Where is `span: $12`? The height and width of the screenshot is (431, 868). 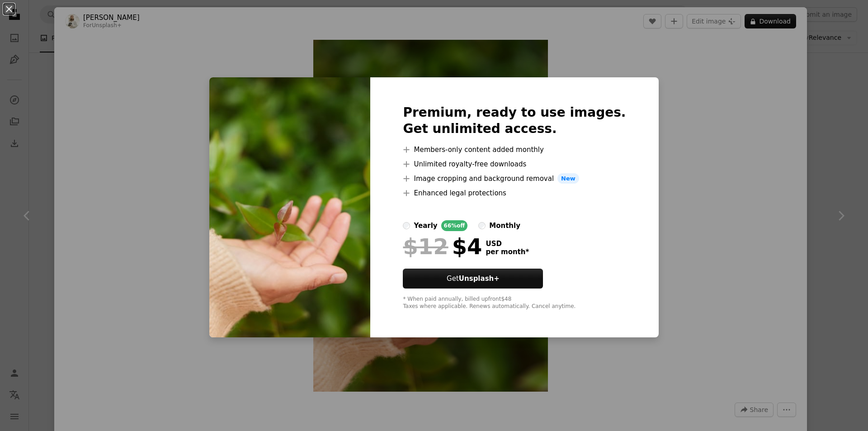
span: $12 is located at coordinates (425, 247).